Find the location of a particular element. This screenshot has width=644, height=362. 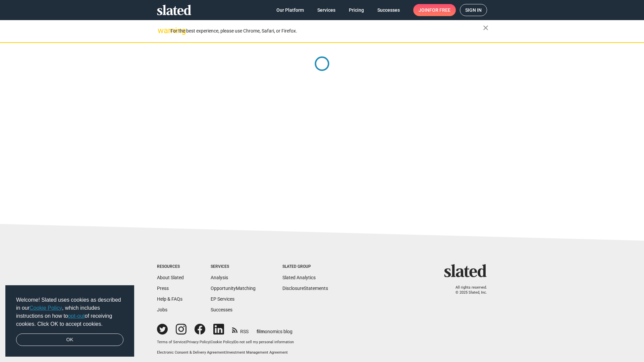

a: Jobs is located at coordinates (162, 310).